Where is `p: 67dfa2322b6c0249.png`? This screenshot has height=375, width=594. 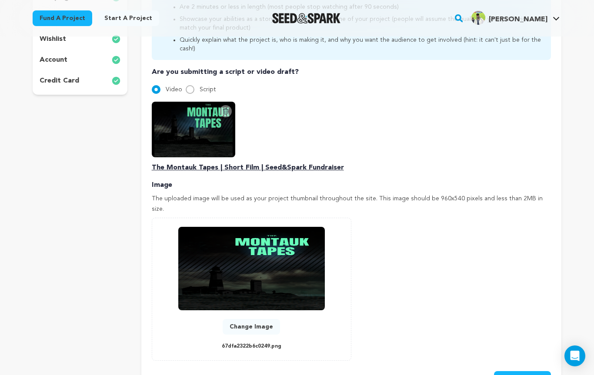
p: 67dfa2322b6c0249.png is located at coordinates (251, 346).